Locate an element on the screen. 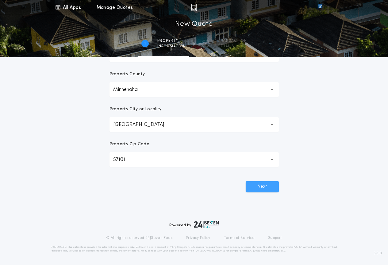 This screenshot has height=265, width=388. img: img is located at coordinates (194, 7).